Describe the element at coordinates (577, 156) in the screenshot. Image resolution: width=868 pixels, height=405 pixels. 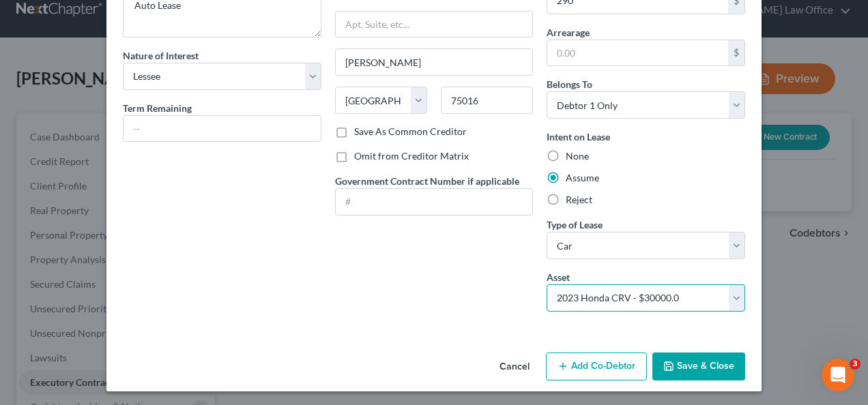
I see `label: None` at that location.